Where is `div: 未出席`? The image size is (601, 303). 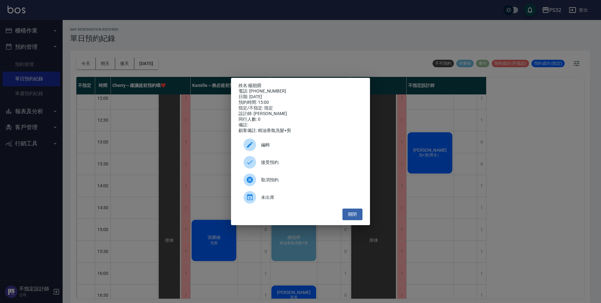
div: 未出席 is located at coordinates (300, 198).